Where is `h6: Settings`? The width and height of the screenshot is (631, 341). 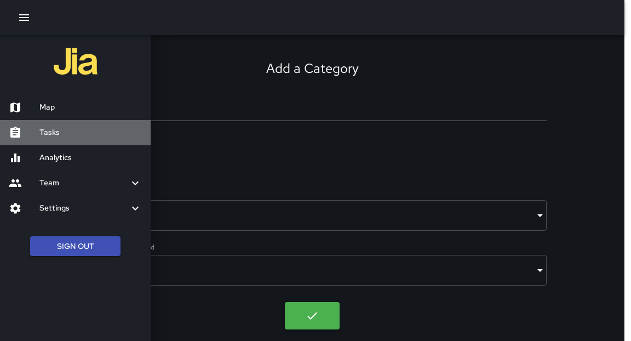 h6: Settings is located at coordinates (84, 208).